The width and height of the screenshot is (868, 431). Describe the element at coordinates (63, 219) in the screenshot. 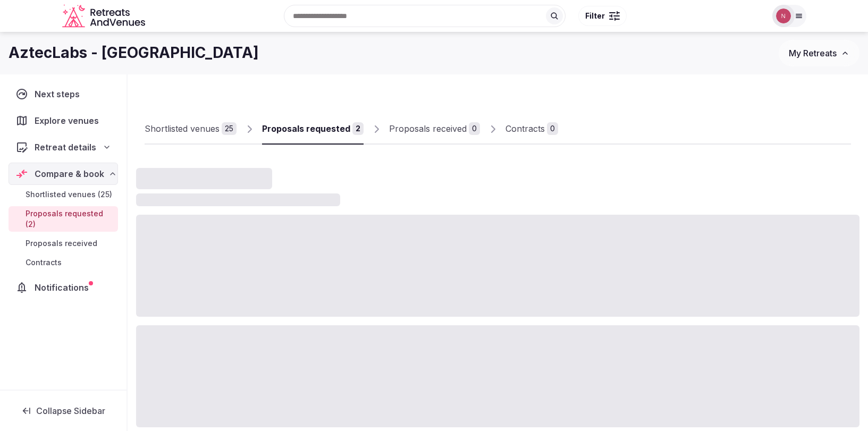

I see `a: Proposals requested (2)` at that location.